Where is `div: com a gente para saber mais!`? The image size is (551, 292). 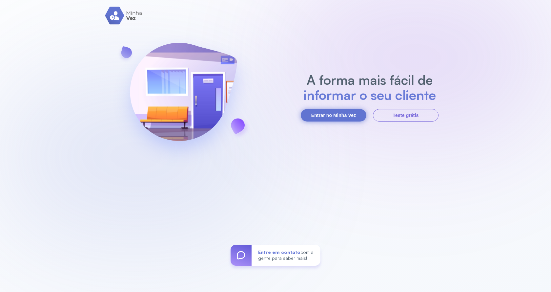
div: com a gente para saber mais! is located at coordinates (286, 255).